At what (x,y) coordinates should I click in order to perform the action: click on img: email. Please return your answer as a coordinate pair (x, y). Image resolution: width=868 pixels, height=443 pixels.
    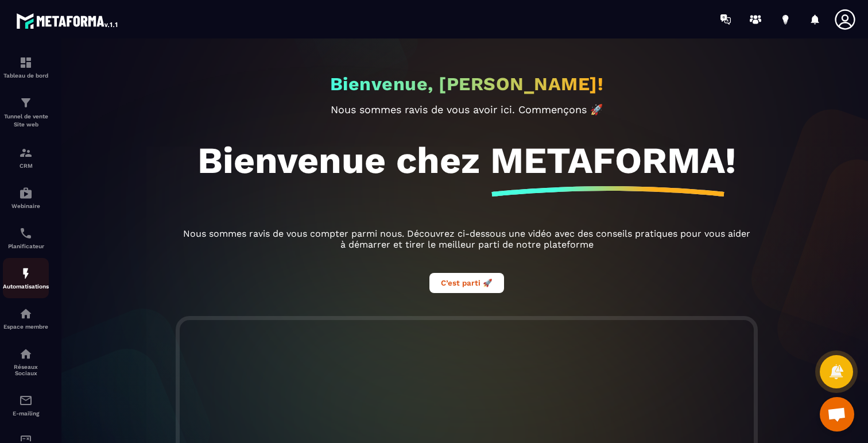
    Looking at the image, I should click on (26, 400).